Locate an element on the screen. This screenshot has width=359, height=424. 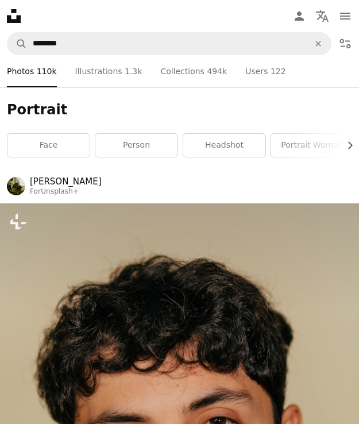
a: Illustrations 1.3k is located at coordinates (109, 71).